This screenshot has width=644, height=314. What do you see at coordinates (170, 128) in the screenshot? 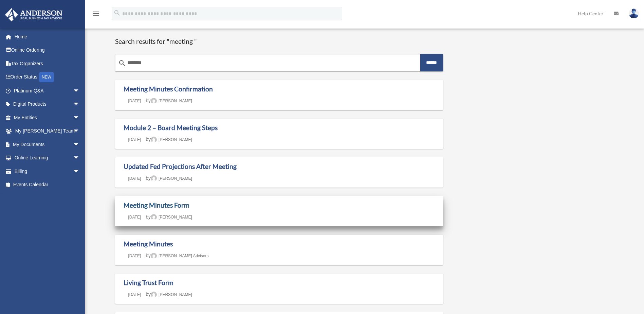
I see `a: Module 2 – Board Meeting Steps` at bounding box center [170, 128].